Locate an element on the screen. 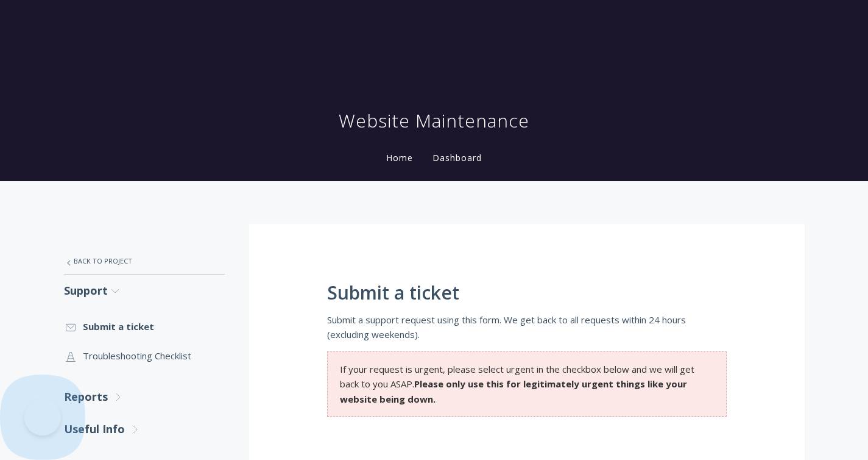  p: Submit a support request using this form. We get back to all requests within 24 hours (excluding ... is located at coordinates (527, 327).